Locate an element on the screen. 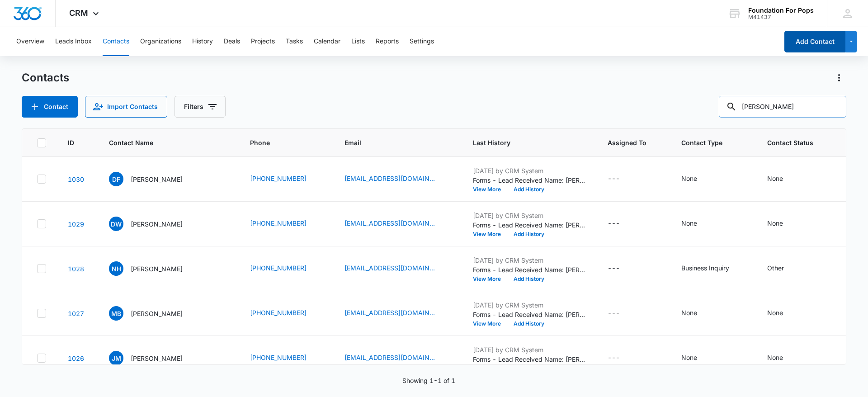 This screenshot has width=868, height=397. span: Assigned To is located at coordinates (627, 143).